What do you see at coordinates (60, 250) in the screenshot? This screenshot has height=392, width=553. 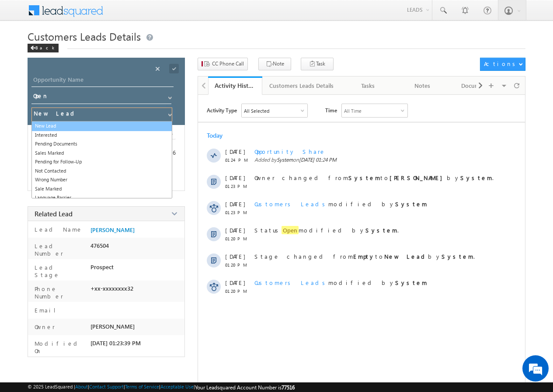 I see `label: Lead Number` at bounding box center [60, 250].